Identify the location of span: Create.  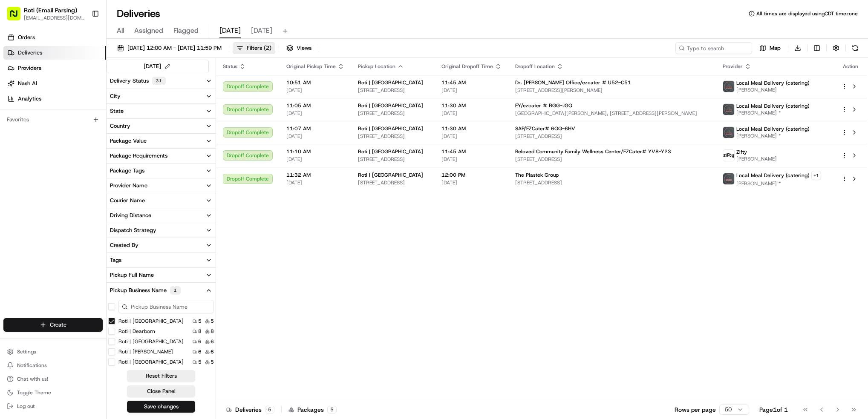
(58, 325).